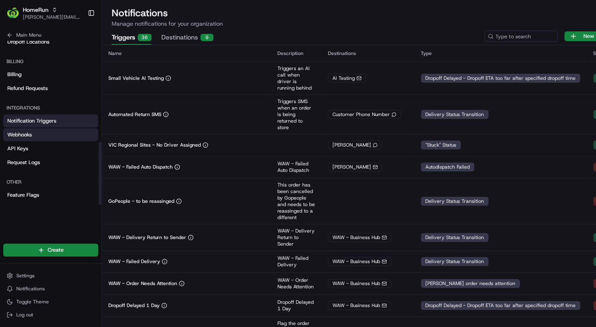 The height and width of the screenshot is (327, 596). I want to click on span: API Documentation, so click(104, 122).